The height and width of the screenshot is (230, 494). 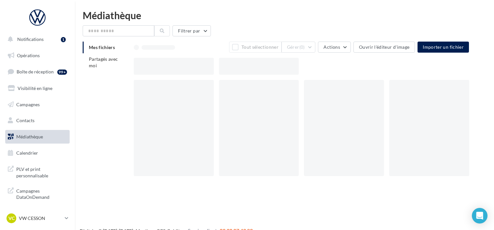 What do you see at coordinates (302, 47) in the screenshot?
I see `span: (0)` at bounding box center [302, 47].